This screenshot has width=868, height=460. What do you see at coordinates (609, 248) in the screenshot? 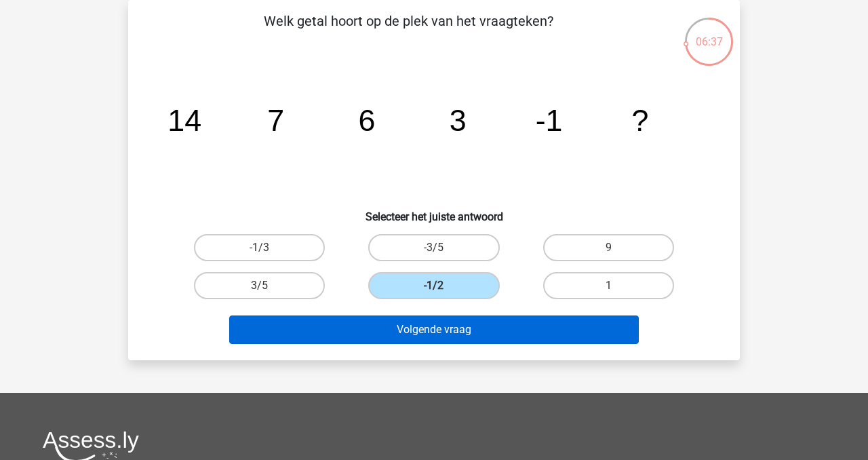
I see `label: 9` at bounding box center [609, 248].